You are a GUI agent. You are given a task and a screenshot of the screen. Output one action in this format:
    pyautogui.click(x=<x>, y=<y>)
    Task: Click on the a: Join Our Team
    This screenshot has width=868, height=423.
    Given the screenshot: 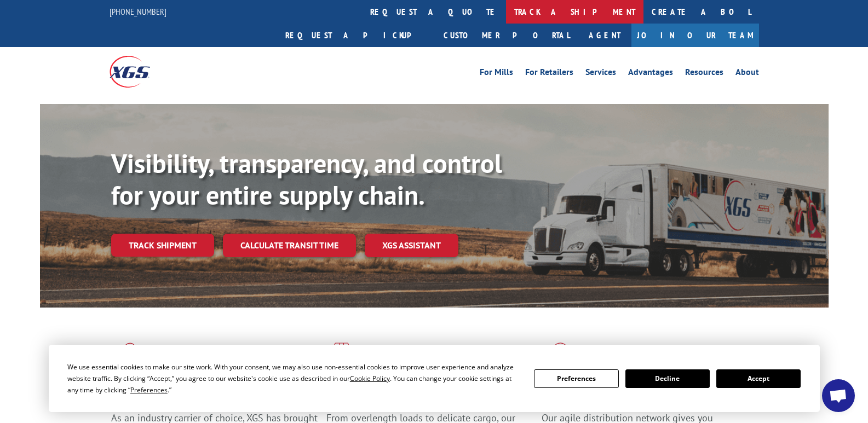 What is the action you would take?
    pyautogui.click(x=695, y=35)
    